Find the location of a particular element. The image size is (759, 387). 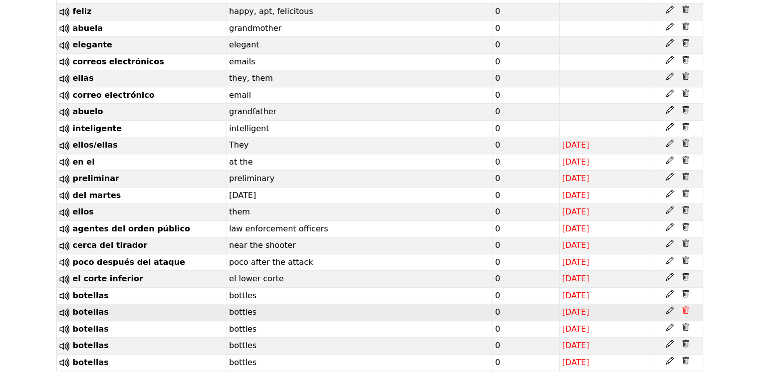

td: near the shooter is located at coordinates (360, 246).